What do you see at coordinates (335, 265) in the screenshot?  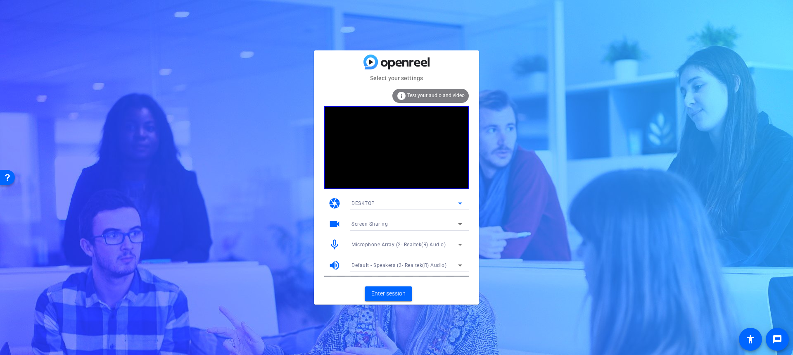 I see `mat-icon: volume_up` at bounding box center [335, 265].